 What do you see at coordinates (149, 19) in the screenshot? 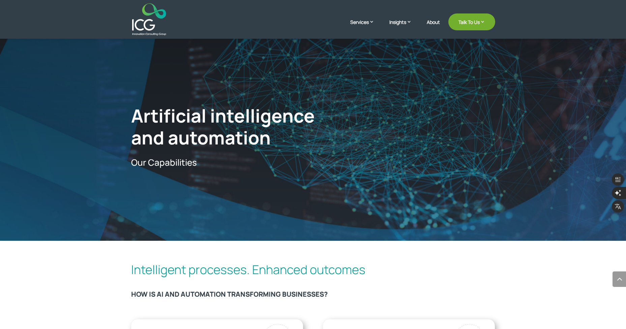
I see `img: ICG` at bounding box center [149, 19].